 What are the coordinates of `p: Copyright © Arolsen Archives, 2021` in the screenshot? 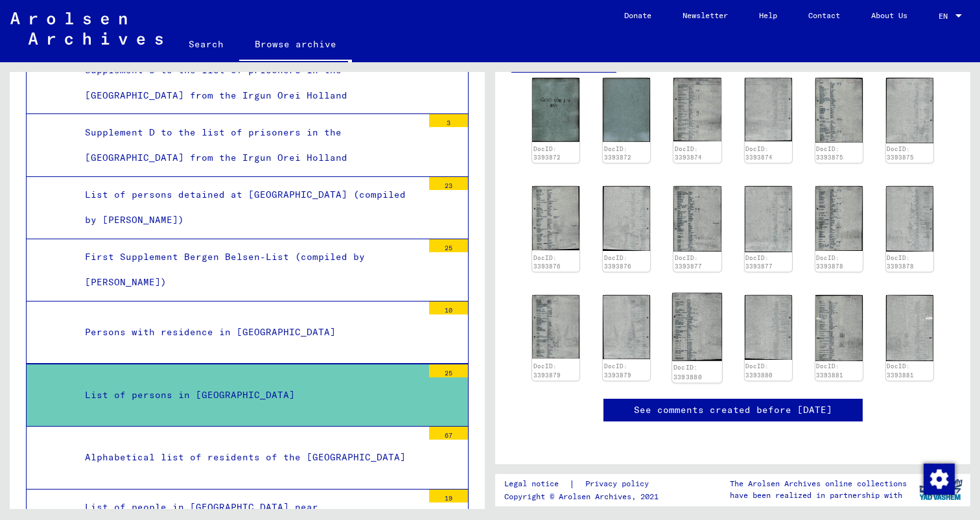 It's located at (584, 497).